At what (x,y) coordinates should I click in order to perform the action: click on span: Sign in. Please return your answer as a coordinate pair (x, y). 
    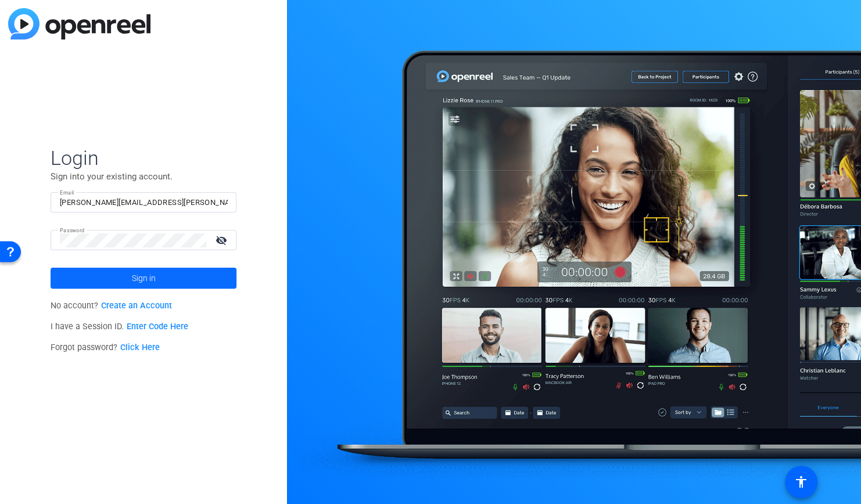
    Looking at the image, I should click on (143, 278).